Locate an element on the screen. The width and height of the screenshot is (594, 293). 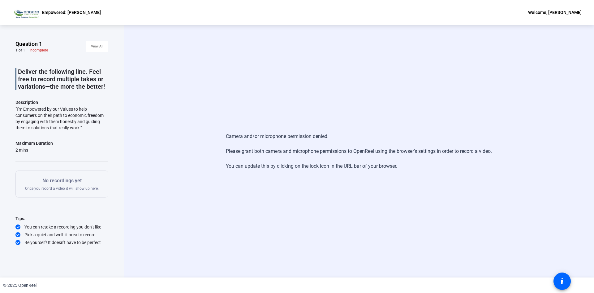
p: Deliver the following line. Feel free to record multiple takes or variations—the more the better! is located at coordinates (63, 79).